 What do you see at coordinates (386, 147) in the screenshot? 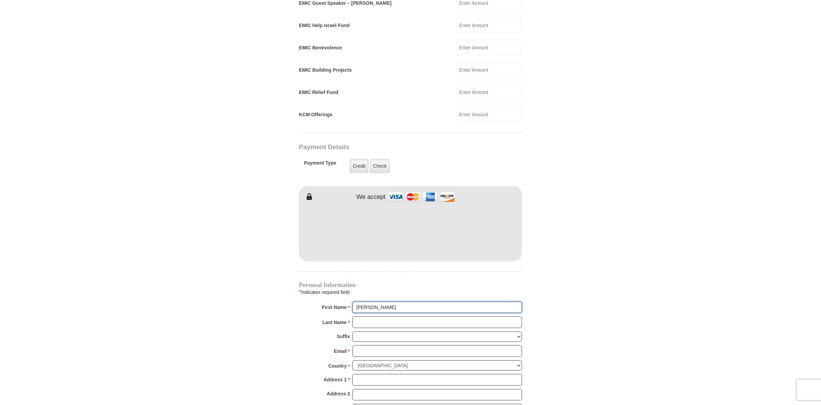
I see `h3: Payment Details` at bounding box center [386, 147].